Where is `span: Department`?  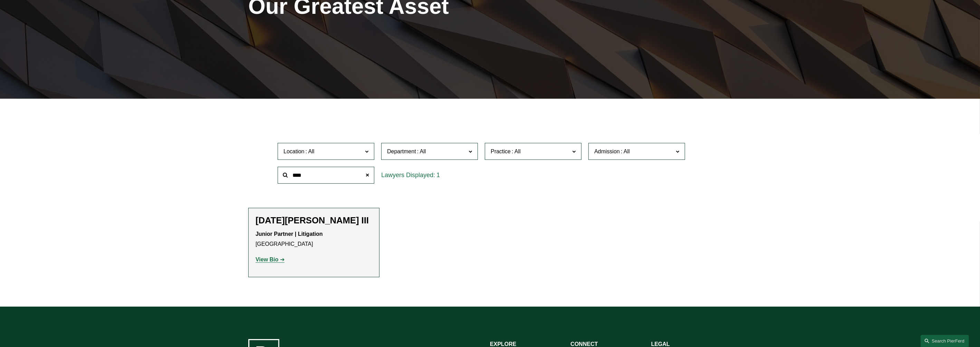 span: Department is located at coordinates (402, 151).